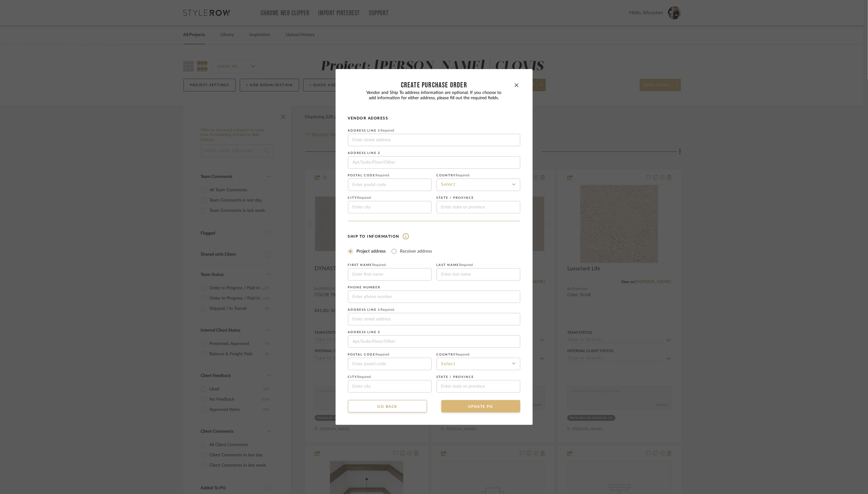 This screenshot has width=868, height=494. I want to click on label: Phone number, so click(434, 288).